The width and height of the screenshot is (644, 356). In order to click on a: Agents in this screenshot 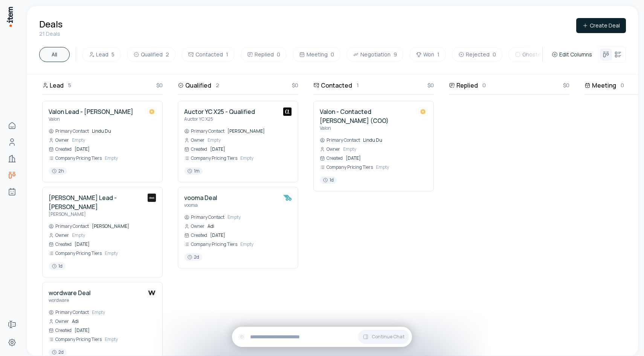, I will do `click(12, 192)`.